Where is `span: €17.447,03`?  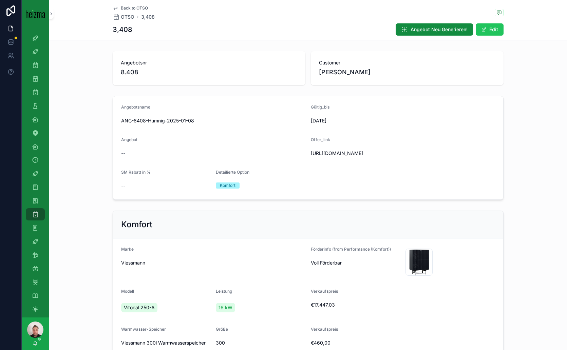
span: €17.447,03 is located at coordinates (402, 305).